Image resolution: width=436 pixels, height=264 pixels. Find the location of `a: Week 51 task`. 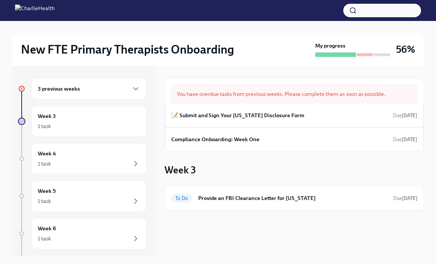

a: Week 51 task is located at coordinates (82, 196).